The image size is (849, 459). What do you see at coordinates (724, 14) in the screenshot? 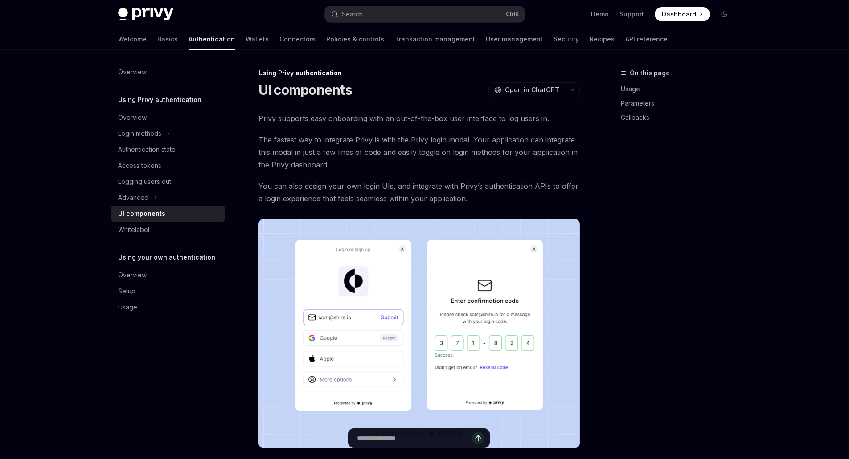
I see `button: Toggle dark mode` at bounding box center [724, 14].